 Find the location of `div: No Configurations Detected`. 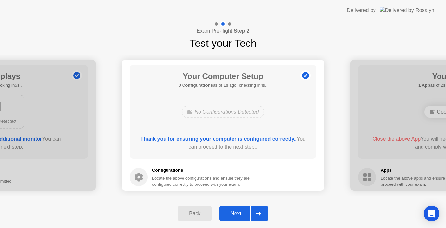

div: No Configurations Detected is located at coordinates (223, 112).